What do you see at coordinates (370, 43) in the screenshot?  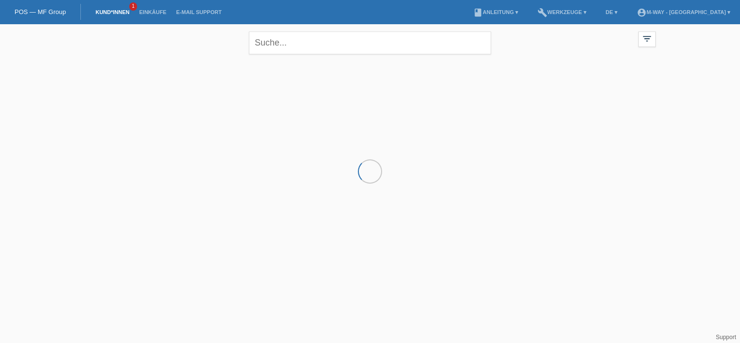 I see `input: Suche...` at bounding box center [370, 43].